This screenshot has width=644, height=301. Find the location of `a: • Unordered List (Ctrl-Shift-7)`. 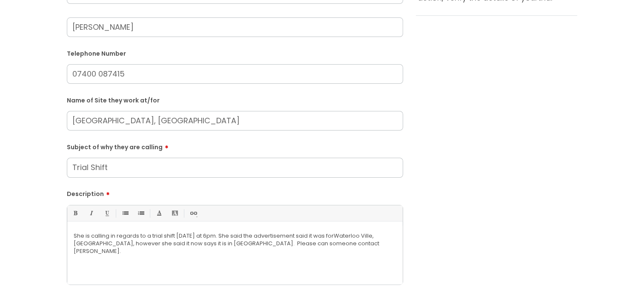

a: • Unordered List (Ctrl-Shift-7) is located at coordinates (125, 213).